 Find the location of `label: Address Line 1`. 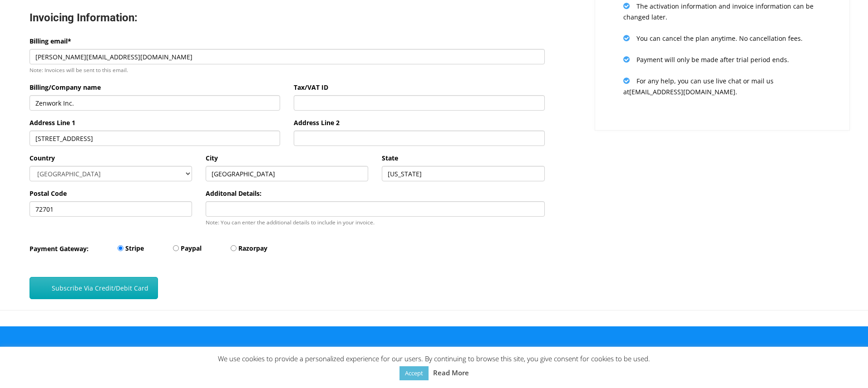

label: Address Line 1 is located at coordinates (52, 123).